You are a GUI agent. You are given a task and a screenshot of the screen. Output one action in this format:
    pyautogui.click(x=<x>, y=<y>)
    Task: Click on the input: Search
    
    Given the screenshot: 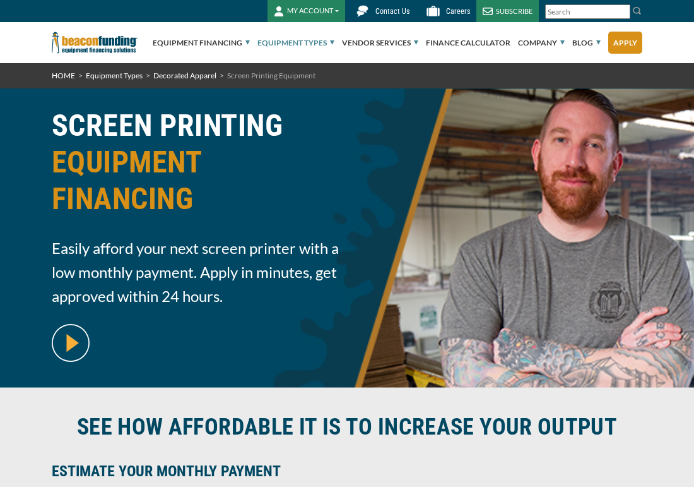 What is the action you would take?
    pyautogui.click(x=588, y=11)
    